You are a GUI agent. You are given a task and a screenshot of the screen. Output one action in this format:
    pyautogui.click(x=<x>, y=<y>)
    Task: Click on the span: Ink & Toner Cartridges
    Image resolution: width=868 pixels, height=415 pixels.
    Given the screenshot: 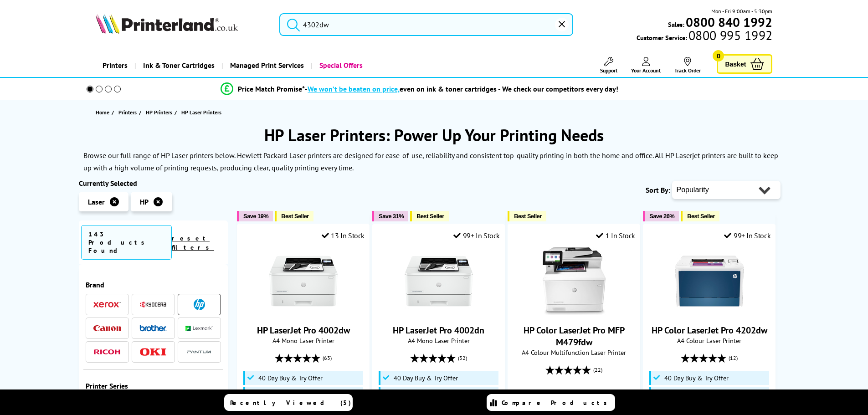 What is the action you would take?
    pyautogui.click(x=178, y=66)
    